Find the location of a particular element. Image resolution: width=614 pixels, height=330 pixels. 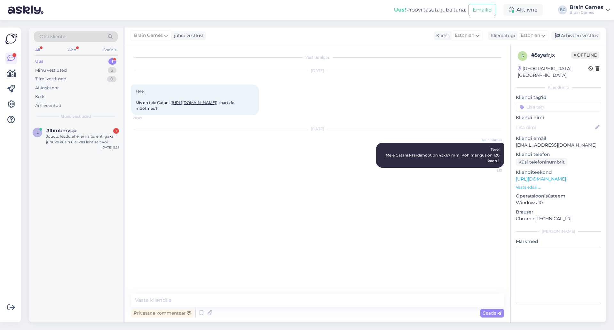

div: juhib vestlust is located at coordinates (188, 35).